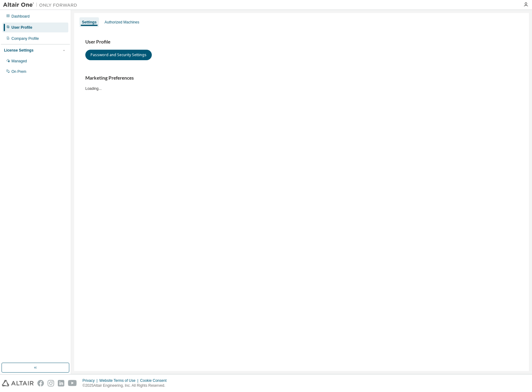 Image resolution: width=532 pixels, height=392 pixels. What do you see at coordinates (51, 383) in the screenshot?
I see `img: instagram.svg` at bounding box center [51, 383].